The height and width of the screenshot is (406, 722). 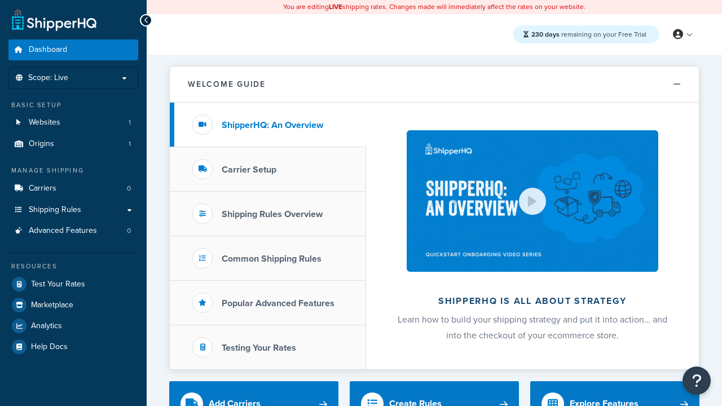 What do you see at coordinates (63, 231) in the screenshot?
I see `span: Advanced Features` at bounding box center [63, 231].